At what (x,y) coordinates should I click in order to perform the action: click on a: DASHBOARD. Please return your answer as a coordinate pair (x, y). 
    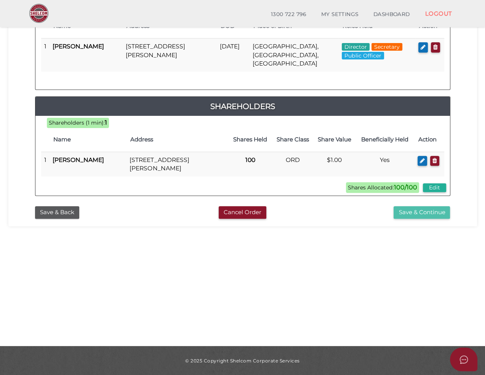
    Looking at the image, I should click on (392, 14).